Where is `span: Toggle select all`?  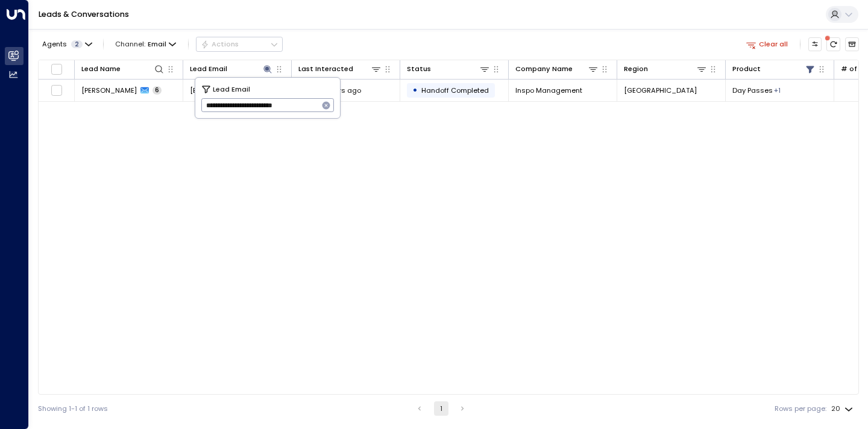
span: Toggle select all is located at coordinates (57, 69).